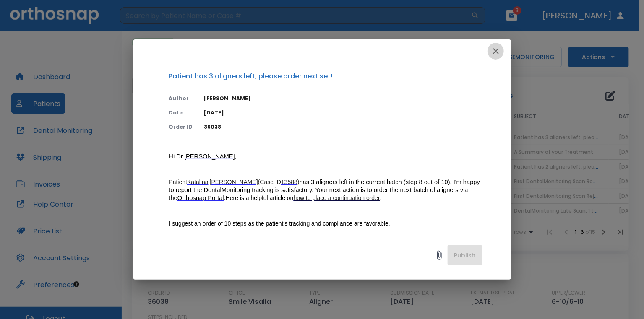 This screenshot has height=319, width=644. Describe the element at coordinates (179, 182) in the screenshot. I see `span: Patient` at that location.